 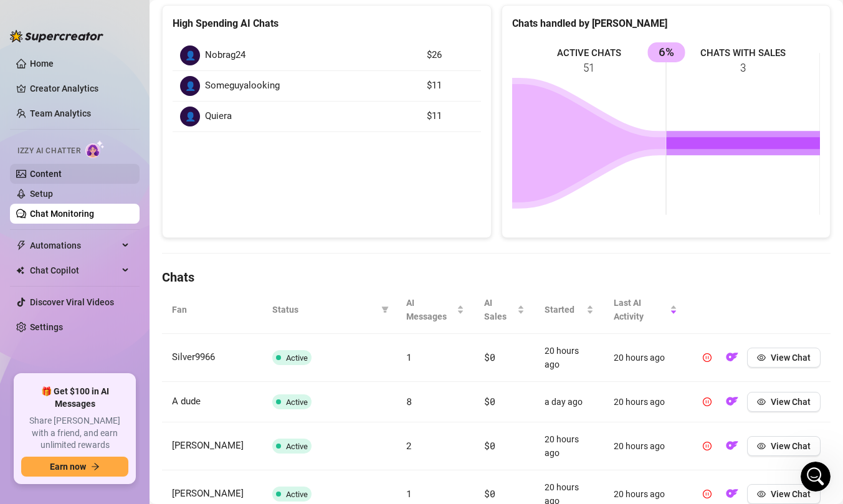 I want to click on th: Fan, so click(x=212, y=310).